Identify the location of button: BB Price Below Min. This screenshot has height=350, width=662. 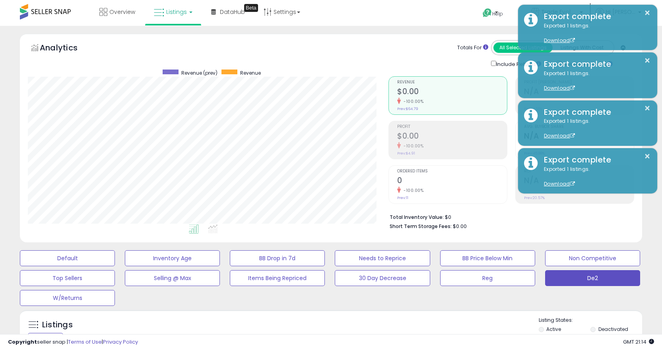
(487, 258).